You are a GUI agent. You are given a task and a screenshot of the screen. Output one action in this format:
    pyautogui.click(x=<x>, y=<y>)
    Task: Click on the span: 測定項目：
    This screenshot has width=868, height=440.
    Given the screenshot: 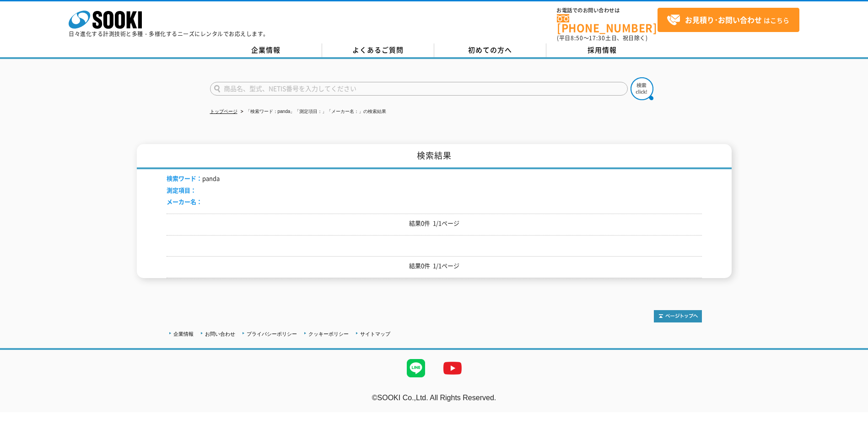 What is the action you would take?
    pyautogui.click(x=181, y=190)
    